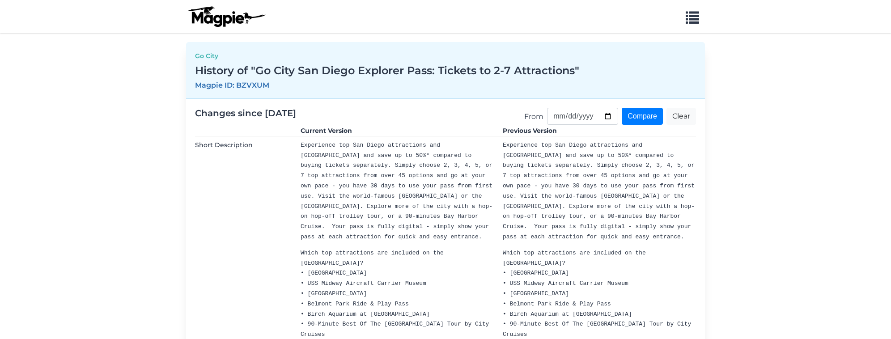 The height and width of the screenshot is (339, 891). What do you see at coordinates (599, 131) in the screenshot?
I see `dd: Previous Version` at bounding box center [599, 131].